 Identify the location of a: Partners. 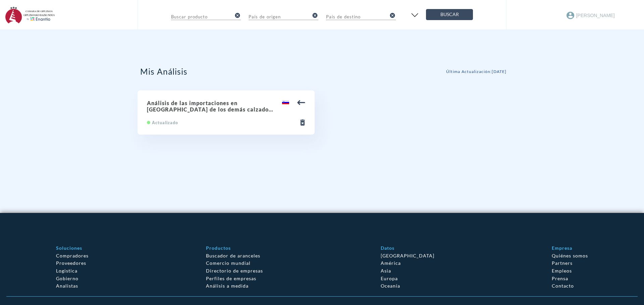
(562, 263).